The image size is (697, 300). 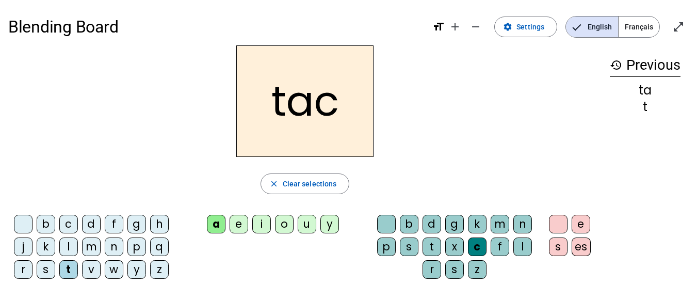 I want to click on span: Clear selections, so click(x=309, y=184).